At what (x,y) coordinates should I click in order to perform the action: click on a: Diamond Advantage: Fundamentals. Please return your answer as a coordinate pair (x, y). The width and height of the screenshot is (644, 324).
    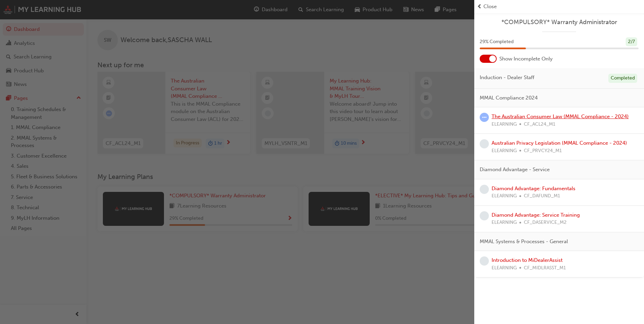
    Looking at the image, I should click on (533, 188).